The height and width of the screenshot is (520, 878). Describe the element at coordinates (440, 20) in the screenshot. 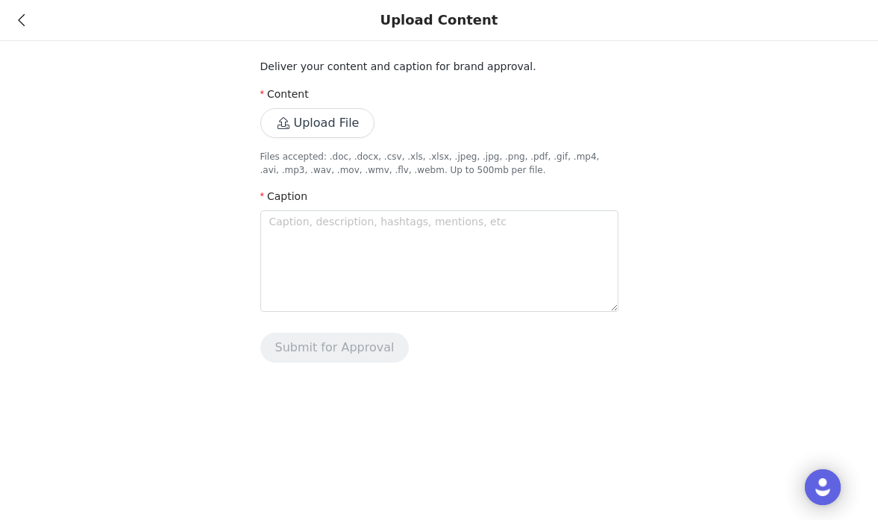

I see `div: Upload Content` at that location.